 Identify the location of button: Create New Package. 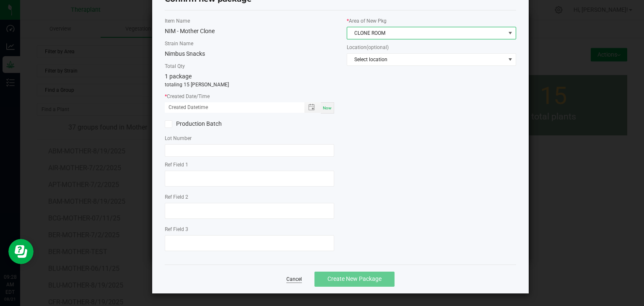
(354, 279).